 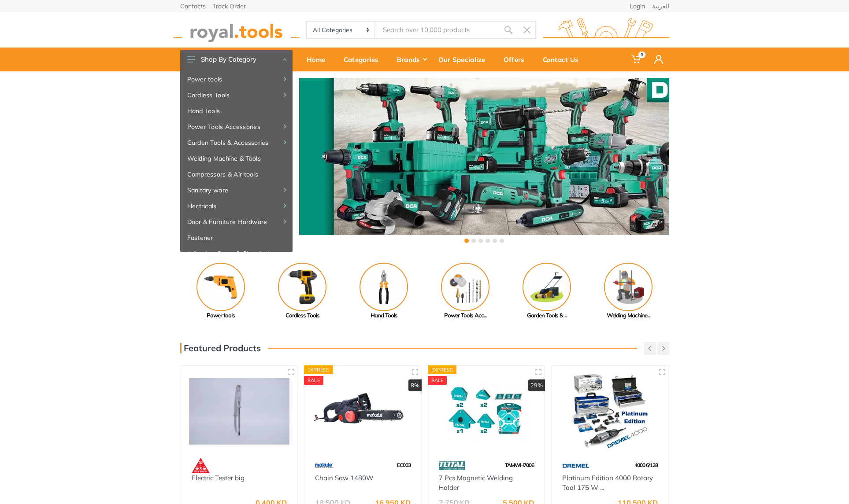 What do you see at coordinates (628, 287) in the screenshot?
I see `img: Royal - Welding Machine & Tools` at bounding box center [628, 287].